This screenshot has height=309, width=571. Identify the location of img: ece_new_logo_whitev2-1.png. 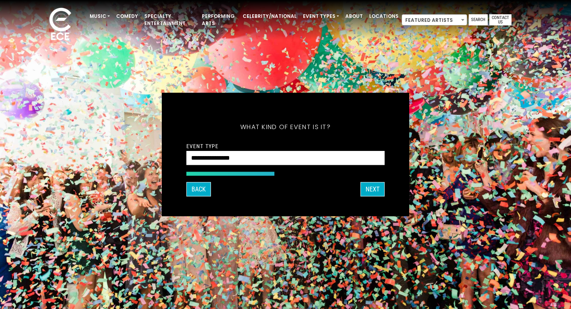
(60, 25).